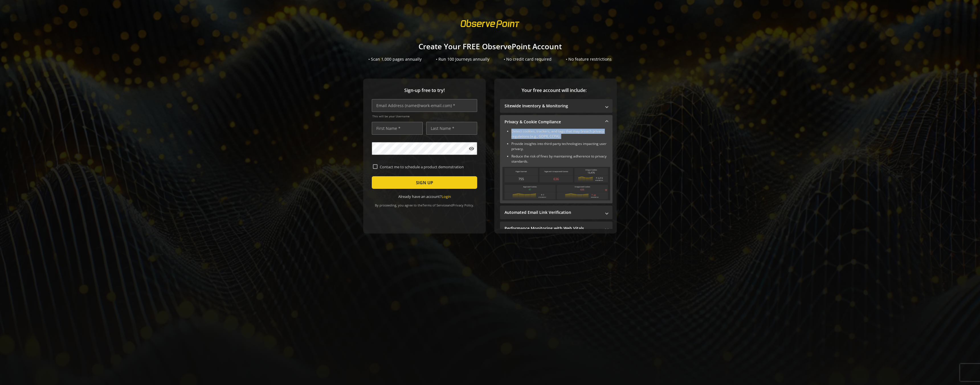 This screenshot has width=980, height=385. Describe the element at coordinates (425, 105) in the screenshot. I see `input: Email Address (name@work-email.com) *` at that location.